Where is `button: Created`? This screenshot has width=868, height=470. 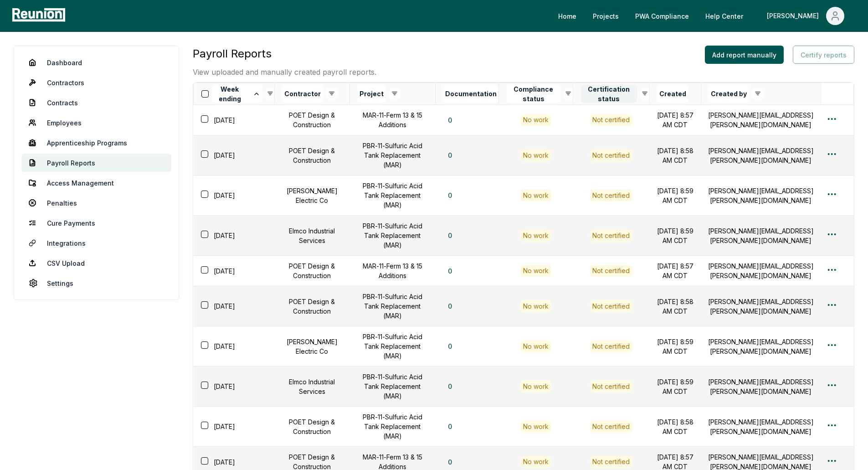
button: Created is located at coordinates (672, 94).